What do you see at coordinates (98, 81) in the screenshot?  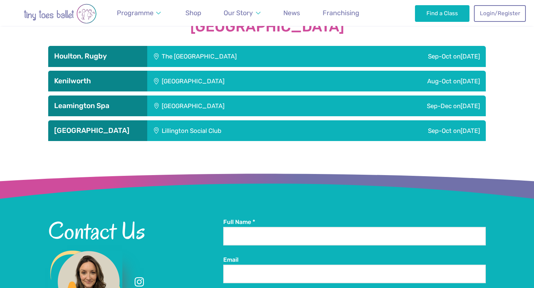 I see `h3: Kenilworth` at bounding box center [98, 81].